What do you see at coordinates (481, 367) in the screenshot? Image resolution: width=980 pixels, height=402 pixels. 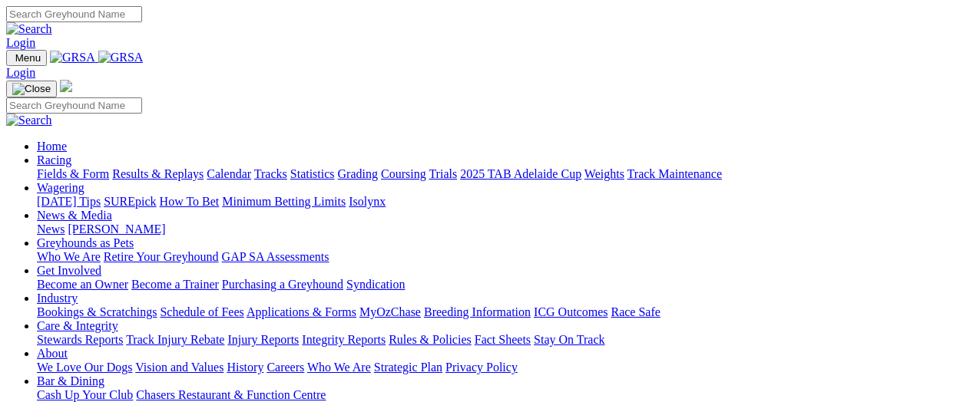 I see `a: Privacy Policy` at bounding box center [481, 367].